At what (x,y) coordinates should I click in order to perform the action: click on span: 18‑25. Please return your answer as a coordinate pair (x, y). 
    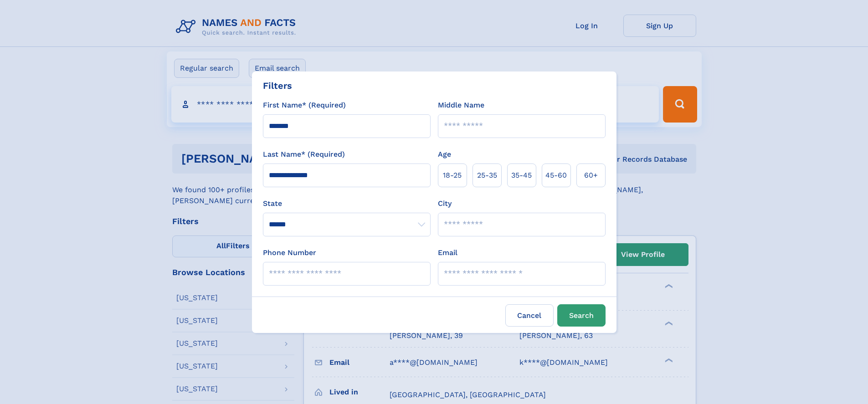
    Looking at the image, I should click on (452, 176).